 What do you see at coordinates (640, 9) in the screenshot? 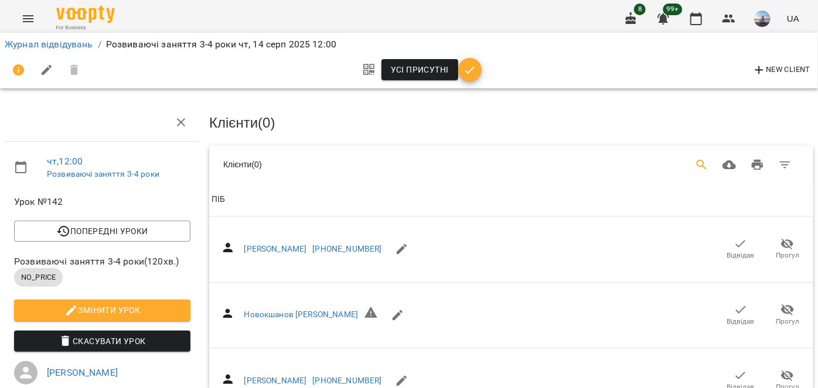
I see `span: 8` at bounding box center [640, 9].